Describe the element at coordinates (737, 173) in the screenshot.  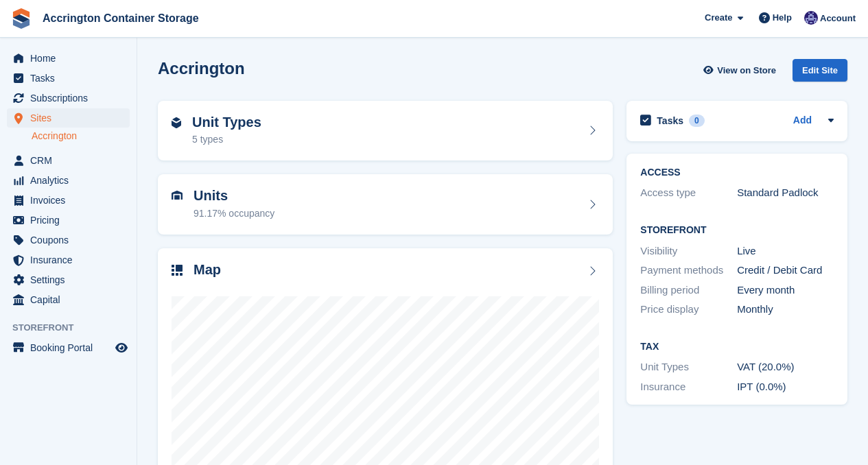
I see `h2: ACCESS` at that location.